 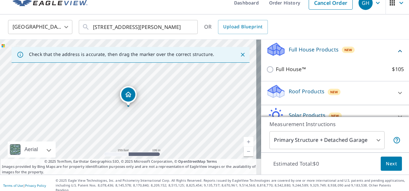 What do you see at coordinates (392, 164) in the screenshot?
I see `button: Next` at bounding box center [392, 164].